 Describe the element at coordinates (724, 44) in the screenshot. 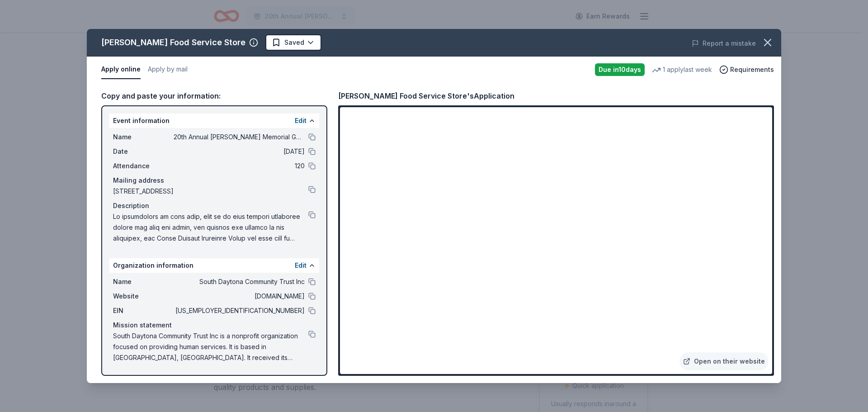

I see `button: Report a mistake` at that location.